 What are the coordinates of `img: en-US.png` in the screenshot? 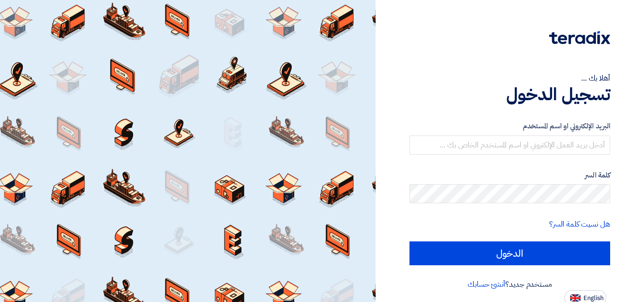 It's located at (576, 298).